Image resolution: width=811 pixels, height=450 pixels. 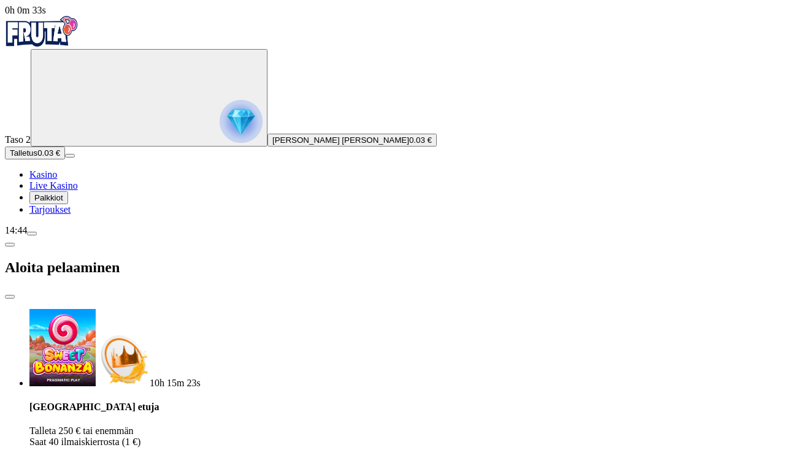 I want to click on nav: Primary, so click(x=406, y=115).